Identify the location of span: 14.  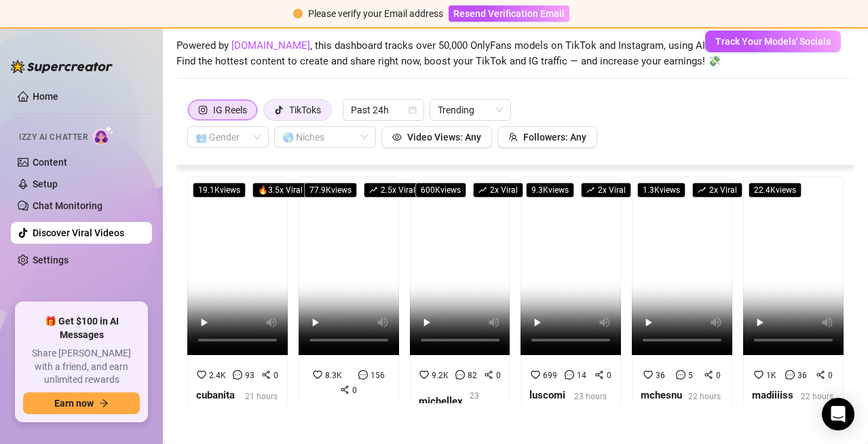
(582, 376).